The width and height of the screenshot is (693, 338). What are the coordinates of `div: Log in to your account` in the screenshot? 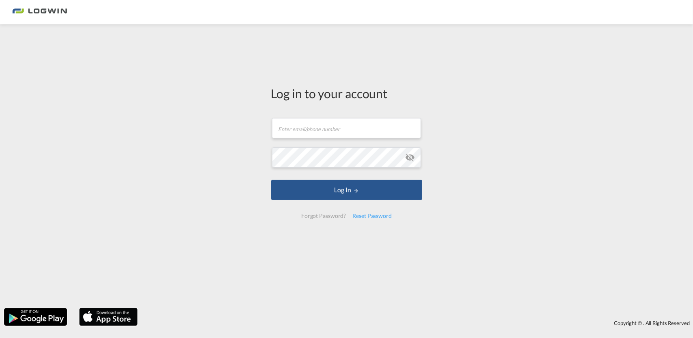 It's located at (346, 93).